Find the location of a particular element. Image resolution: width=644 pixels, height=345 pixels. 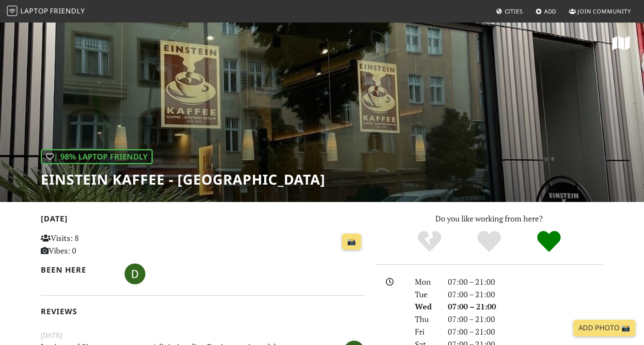

a: Cities is located at coordinates (509, 11).